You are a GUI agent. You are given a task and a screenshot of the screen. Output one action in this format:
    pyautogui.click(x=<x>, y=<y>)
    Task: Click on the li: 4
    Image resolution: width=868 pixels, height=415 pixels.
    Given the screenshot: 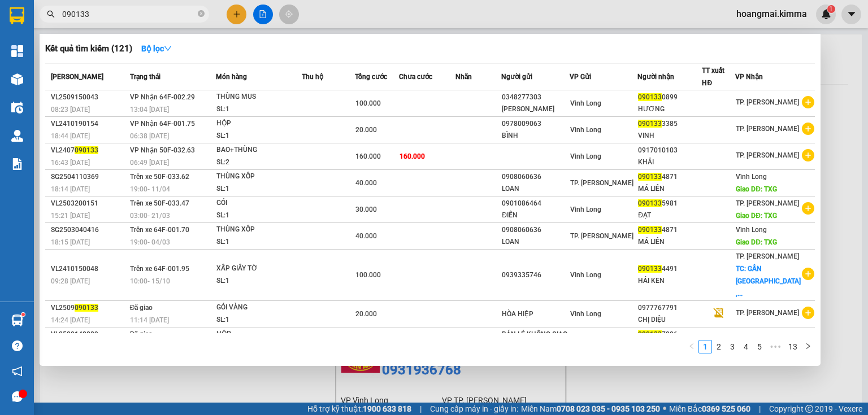 What is the action you would take?
    pyautogui.click(x=746, y=346)
    